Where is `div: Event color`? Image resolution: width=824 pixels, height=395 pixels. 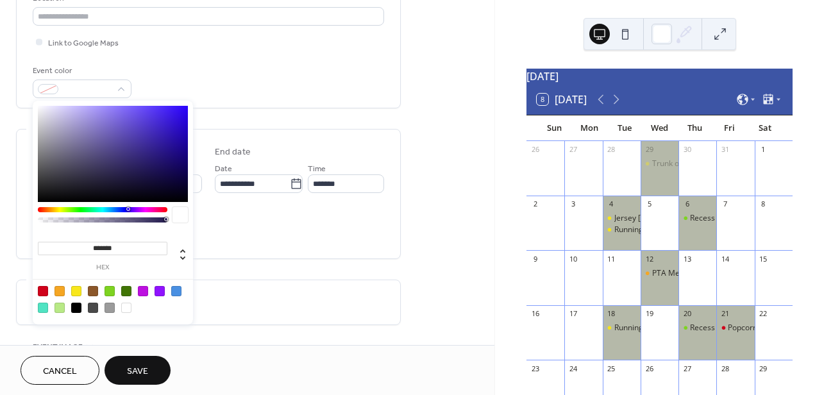
div: Event color is located at coordinates (81, 71).